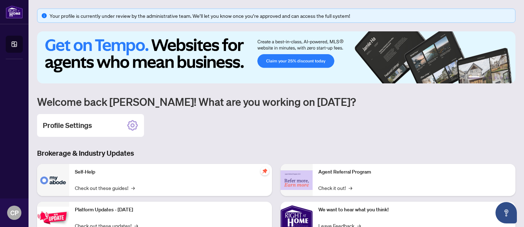 Image resolution: width=524 pixels, height=227 pixels. What do you see at coordinates (265, 171) in the screenshot?
I see `span: pushpin` at bounding box center [265, 171].